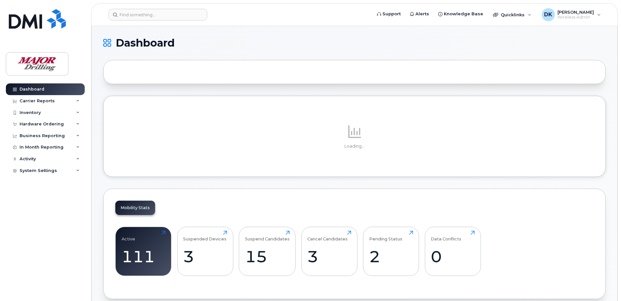 The image size is (621, 301). I want to click on div: Cancel Candidates, so click(328, 236).